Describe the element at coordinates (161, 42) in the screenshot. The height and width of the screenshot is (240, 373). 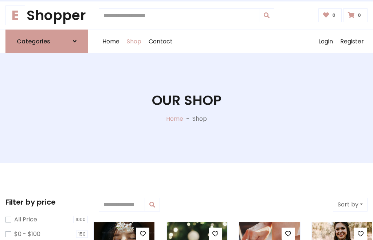
I see `a: Contact` at that location.